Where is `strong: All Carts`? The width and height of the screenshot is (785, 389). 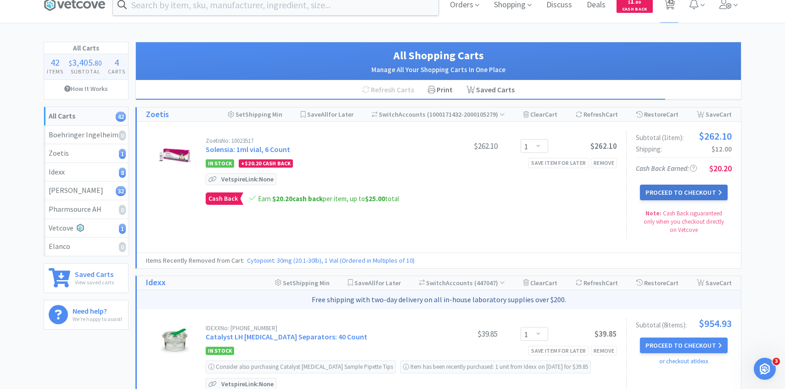
strong: All Carts is located at coordinates (62, 116).